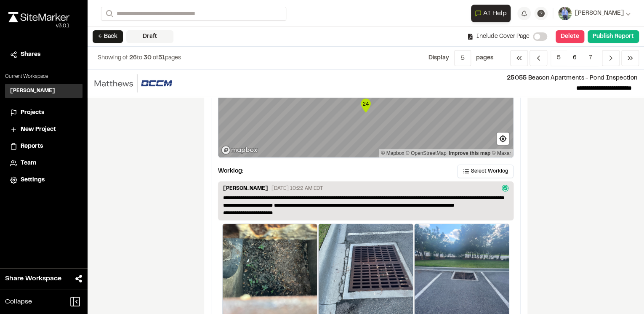 This screenshot has height=314, width=644. What do you see at coordinates (33, 278) in the screenshot?
I see `span: Share Workspace` at bounding box center [33, 278].